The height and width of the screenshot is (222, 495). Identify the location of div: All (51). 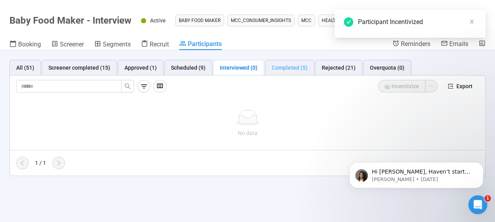
(25, 68).